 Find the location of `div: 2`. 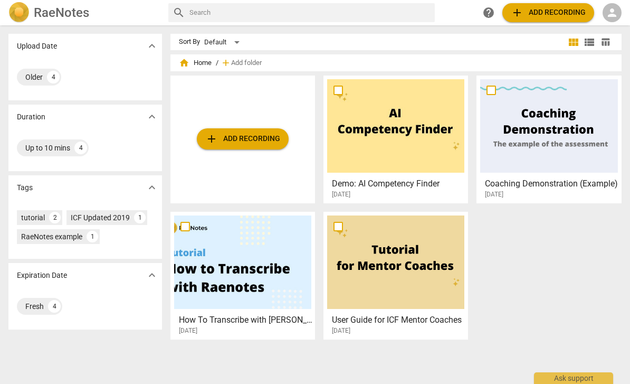

div: 2 is located at coordinates (55, 217).